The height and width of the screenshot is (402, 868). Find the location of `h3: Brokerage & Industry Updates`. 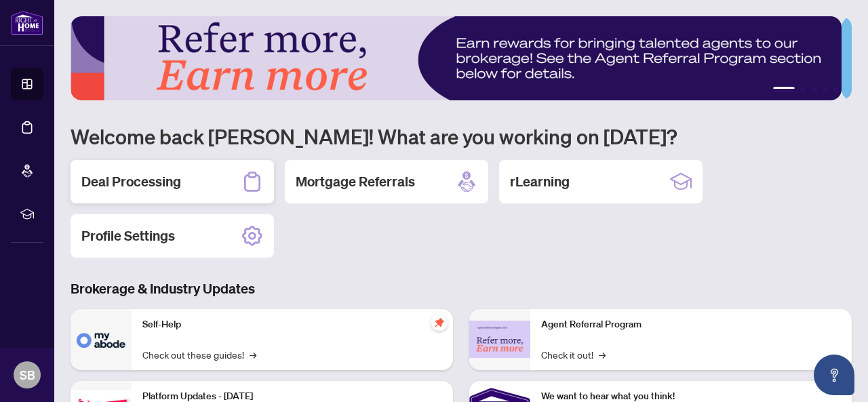

h3: Brokerage & Industry Updates is located at coordinates (461, 288).